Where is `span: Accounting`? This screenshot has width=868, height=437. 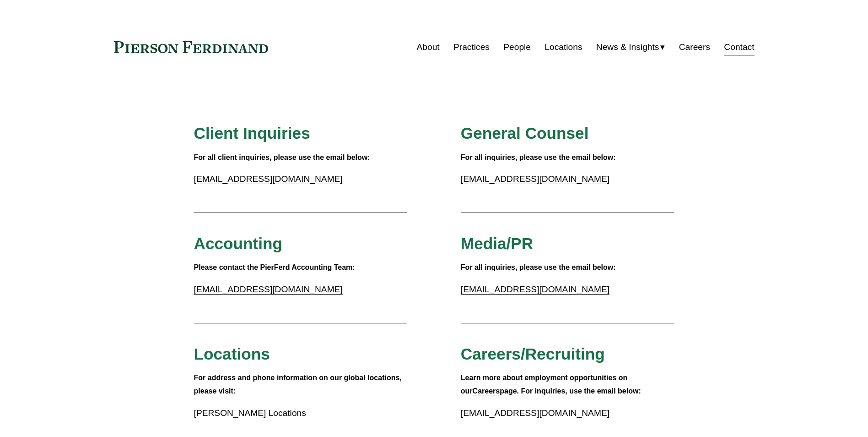 span: Accounting is located at coordinates (239, 243).